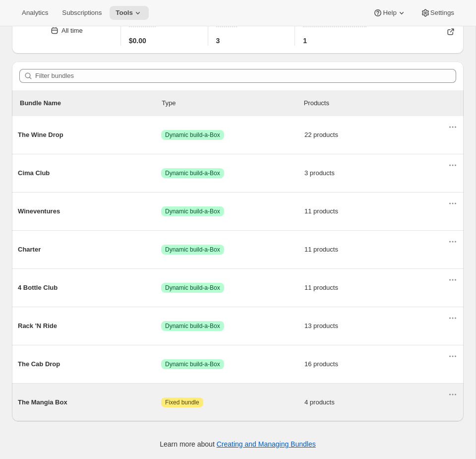 The width and height of the screenshot is (476, 459). I want to click on button: Analytics, so click(34, 13).